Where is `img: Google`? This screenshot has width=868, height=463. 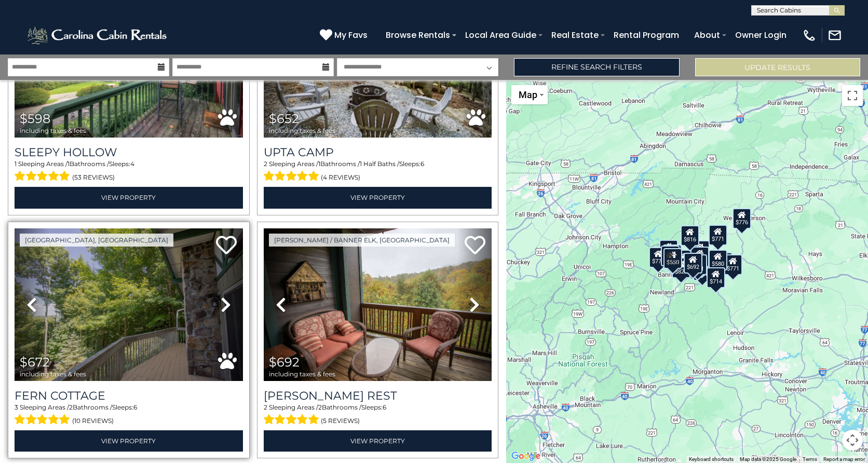
img: Google is located at coordinates (526, 456).